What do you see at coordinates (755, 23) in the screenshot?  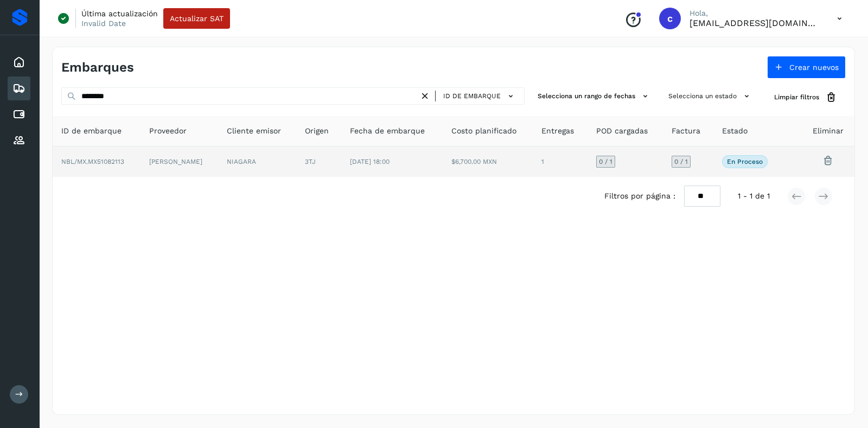 I see `p: calbor@niagarawater.com` at bounding box center [755, 23].